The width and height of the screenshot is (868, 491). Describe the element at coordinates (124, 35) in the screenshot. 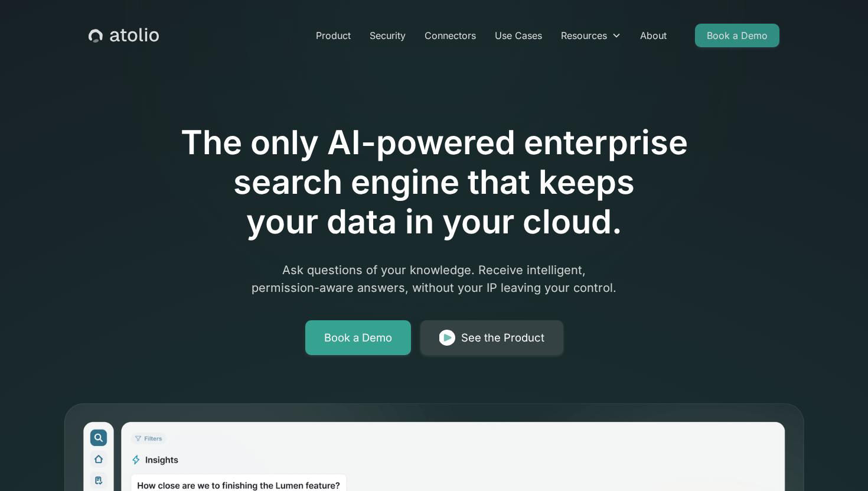

I see `a: home` at that location.